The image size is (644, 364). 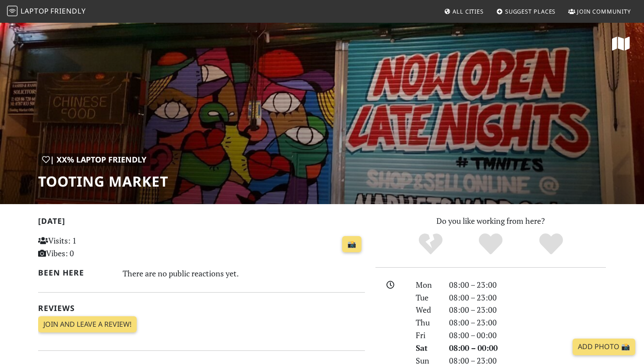 I want to click on p: Do you like working from here?, so click(x=491, y=221).